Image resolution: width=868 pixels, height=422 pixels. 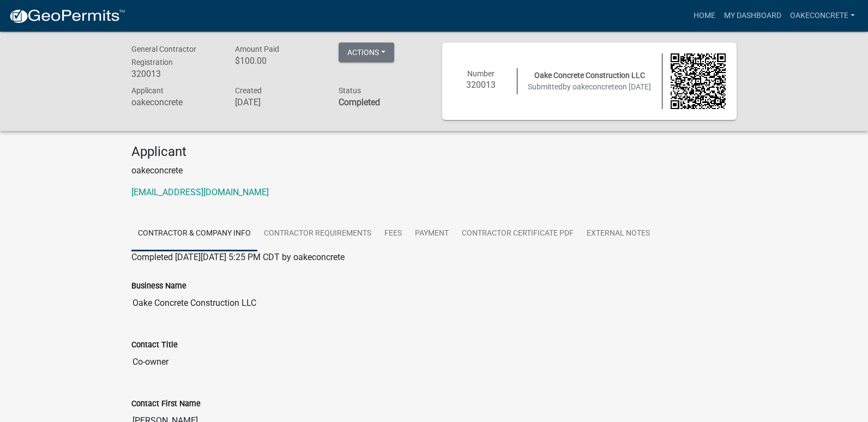 What do you see at coordinates (279, 60) in the screenshot?
I see `h6: $100.00` at bounding box center [279, 60].